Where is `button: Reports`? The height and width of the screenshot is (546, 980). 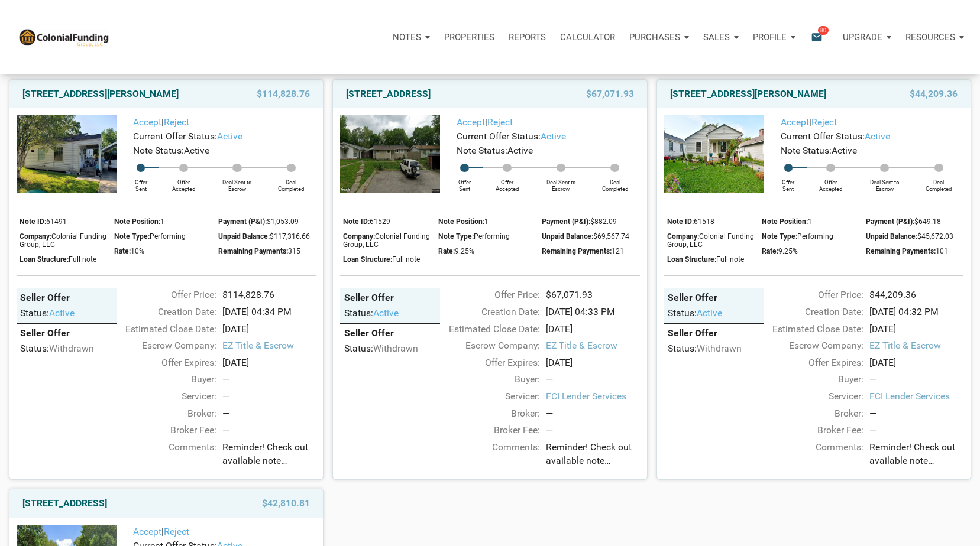
button: Reports is located at coordinates (527, 37).